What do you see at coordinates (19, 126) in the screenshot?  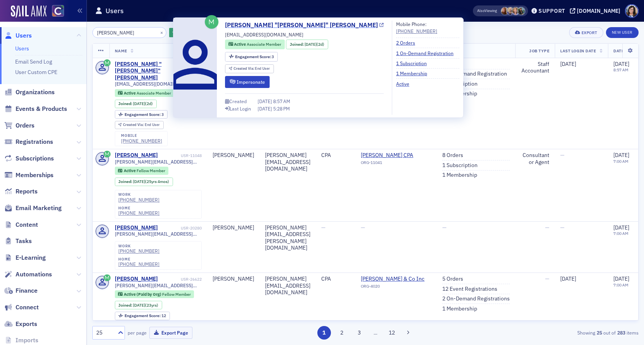 I see `a: Orders` at bounding box center [19, 126].